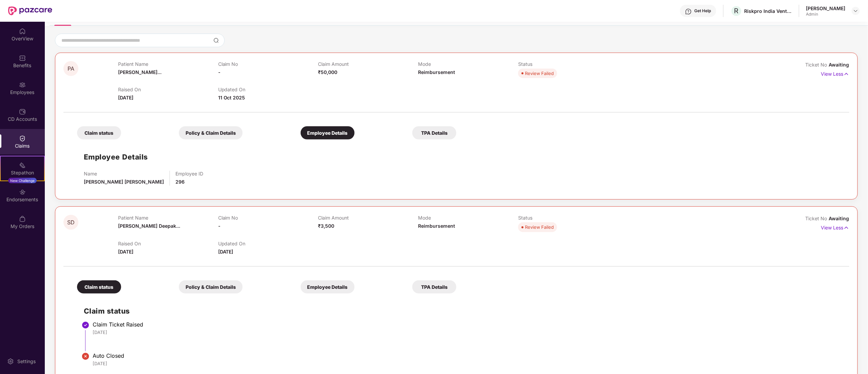  Describe the element at coordinates (30, 11) in the screenshot. I see `img: New Pazcare Logo` at that location.